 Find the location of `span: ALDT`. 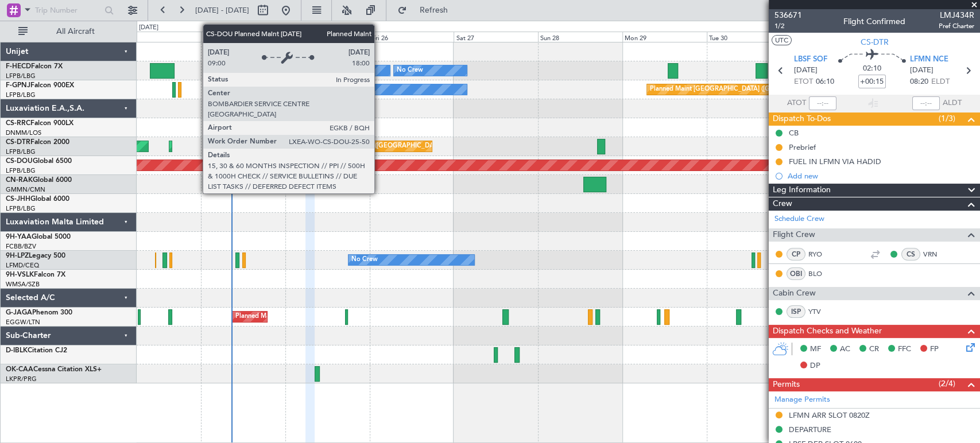

span: ALDT is located at coordinates (952, 103).